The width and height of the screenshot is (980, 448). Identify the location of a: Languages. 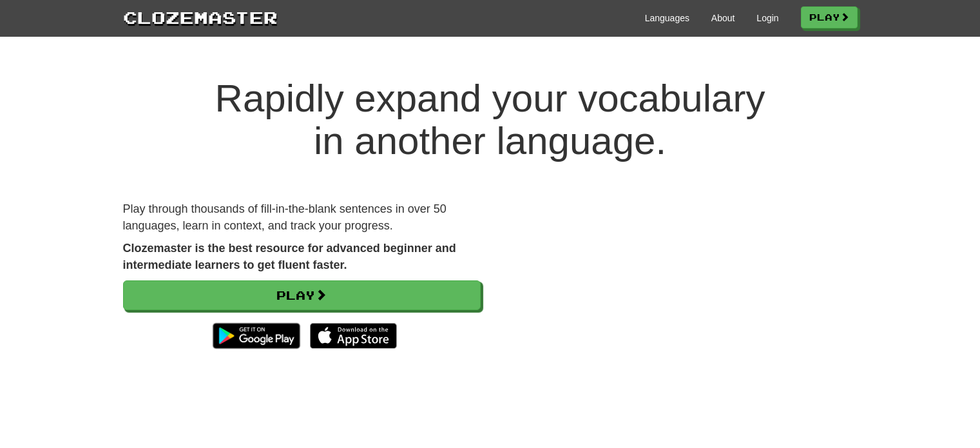
(667, 18).